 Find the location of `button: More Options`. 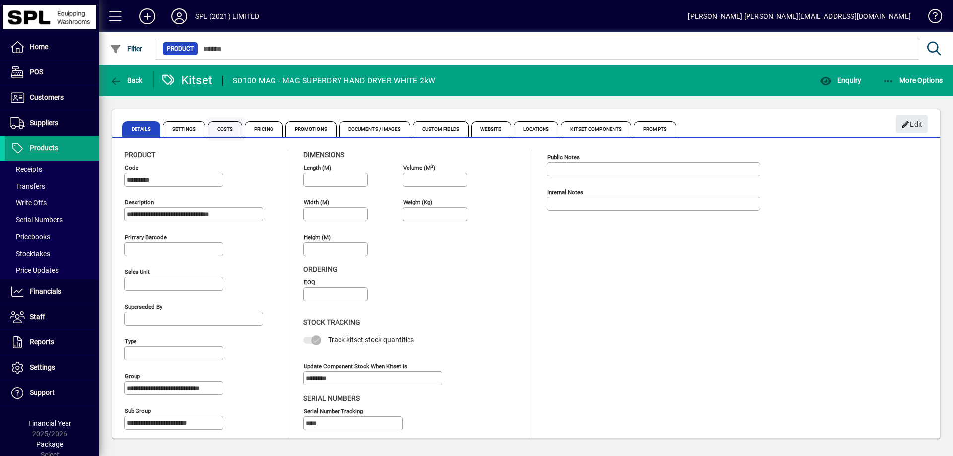

button: More Options is located at coordinates (913, 80).